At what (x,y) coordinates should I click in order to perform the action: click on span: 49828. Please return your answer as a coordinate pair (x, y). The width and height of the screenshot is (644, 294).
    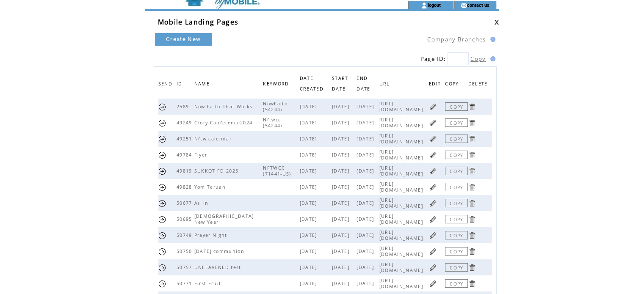
    Looking at the image, I should click on (185, 187).